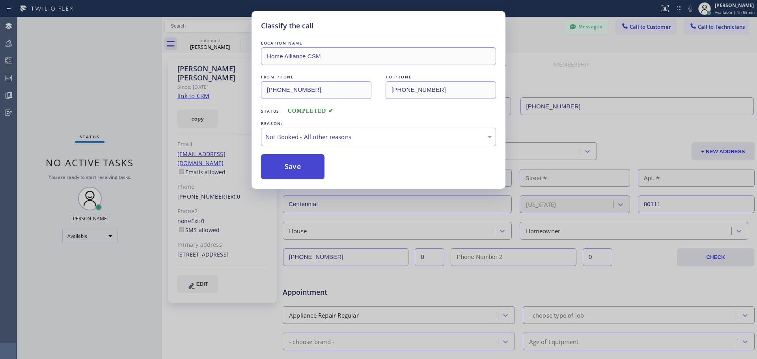  What do you see at coordinates (316, 90) in the screenshot?
I see `input: From phone` at bounding box center [316, 90].